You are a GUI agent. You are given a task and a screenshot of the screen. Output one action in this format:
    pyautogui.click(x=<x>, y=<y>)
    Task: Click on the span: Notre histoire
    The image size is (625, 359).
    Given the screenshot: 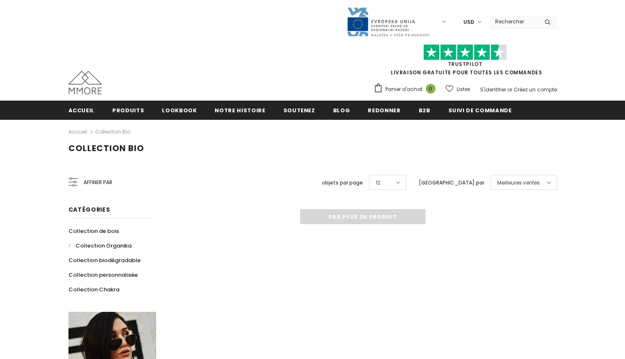 What is the action you would take?
    pyautogui.click(x=240, y=110)
    